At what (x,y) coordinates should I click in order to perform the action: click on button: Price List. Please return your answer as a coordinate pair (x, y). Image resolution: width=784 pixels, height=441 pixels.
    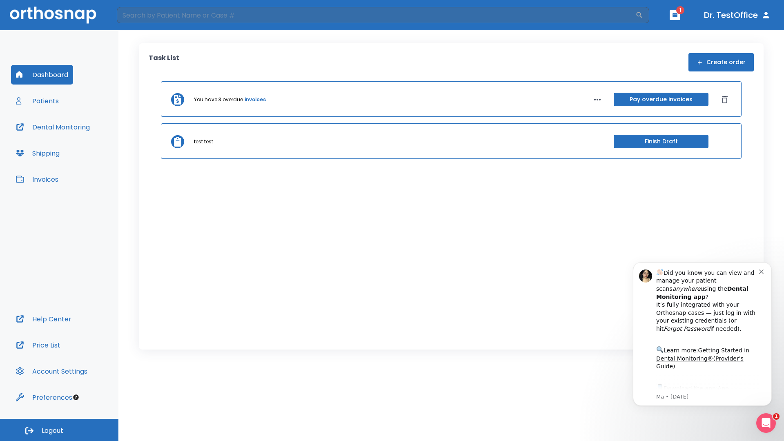
    Looking at the image, I should click on (38, 345).